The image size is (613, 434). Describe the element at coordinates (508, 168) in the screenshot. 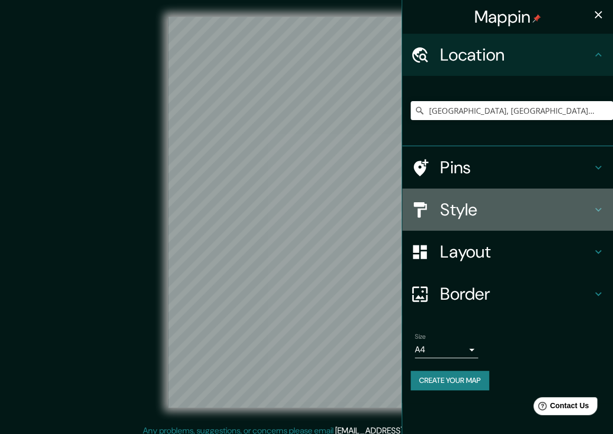

I see `div: Pins` at that location.